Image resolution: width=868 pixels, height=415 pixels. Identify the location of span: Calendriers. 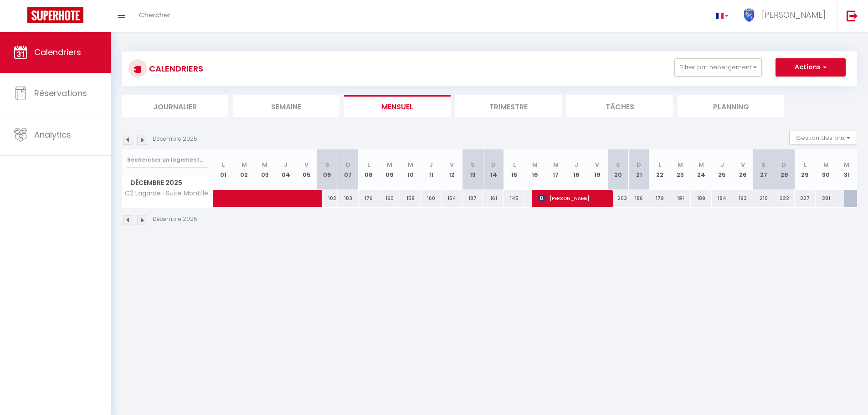
(58, 52).